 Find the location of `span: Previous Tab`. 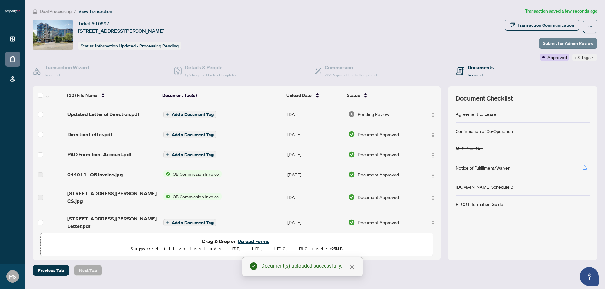

span: Previous Tab is located at coordinates (51, 271).